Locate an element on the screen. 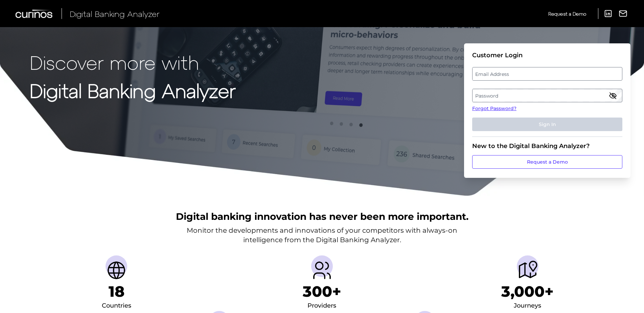 The width and height of the screenshot is (644, 313). p: Discover more with is located at coordinates (133, 62).